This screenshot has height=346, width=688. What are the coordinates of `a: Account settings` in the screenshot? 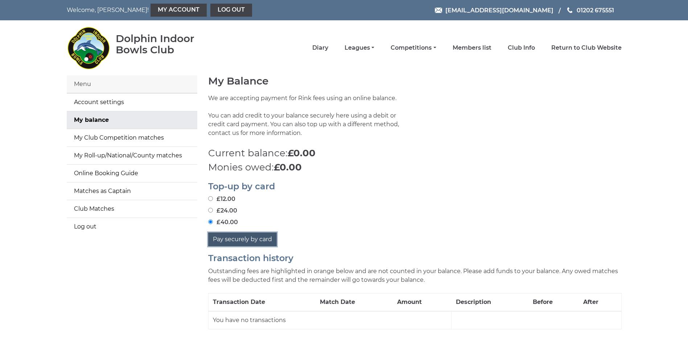 It's located at (132, 102).